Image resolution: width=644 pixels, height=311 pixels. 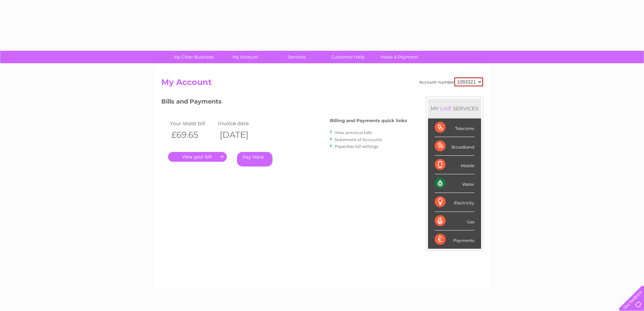 What do you see at coordinates (454, 221) in the screenshot?
I see `div: Gas` at bounding box center [454, 221].